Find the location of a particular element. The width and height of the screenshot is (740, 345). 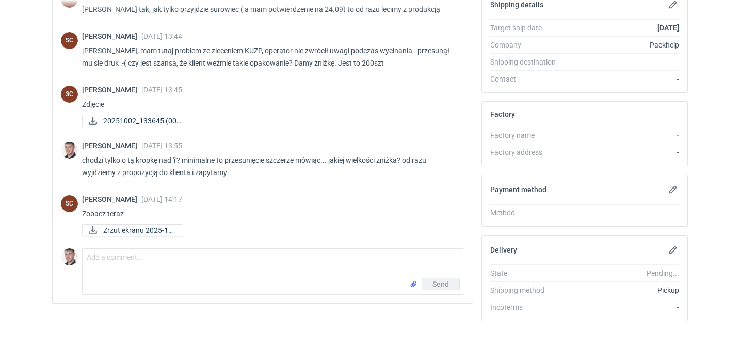

div: Pickup is located at coordinates (622, 290).